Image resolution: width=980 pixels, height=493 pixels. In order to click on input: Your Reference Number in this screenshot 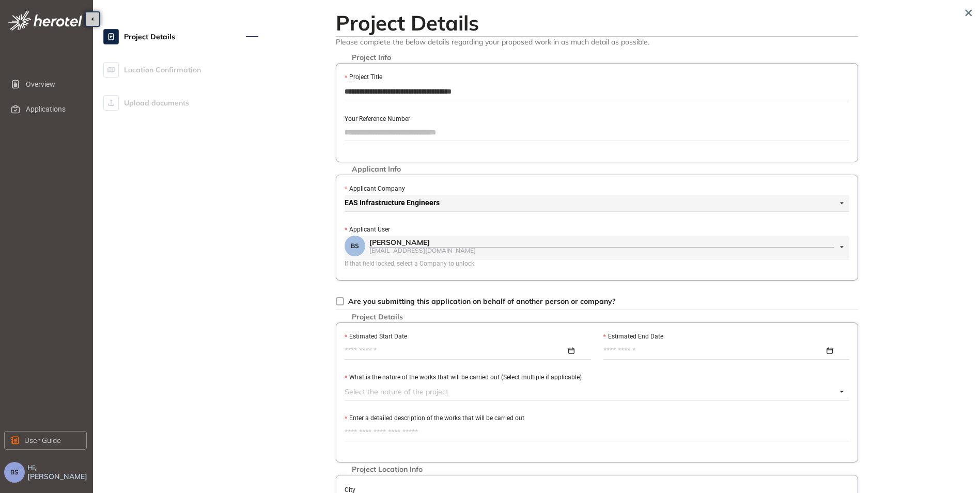, I will do `click(597, 132)`.